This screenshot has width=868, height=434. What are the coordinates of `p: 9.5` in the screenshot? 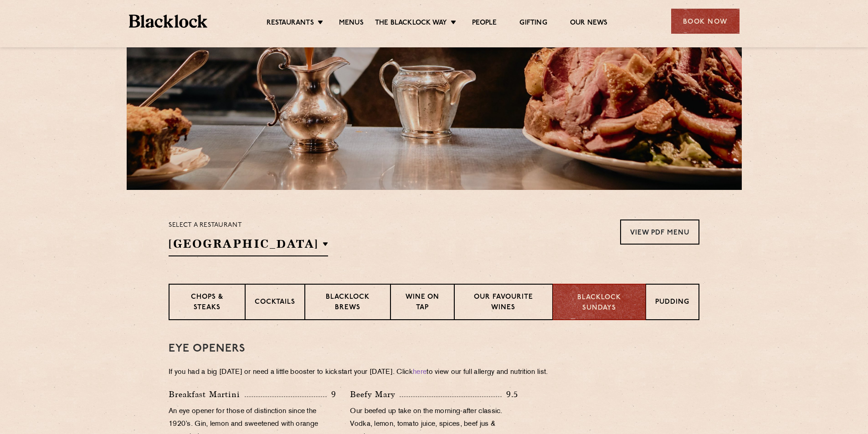 It's located at (510, 394).